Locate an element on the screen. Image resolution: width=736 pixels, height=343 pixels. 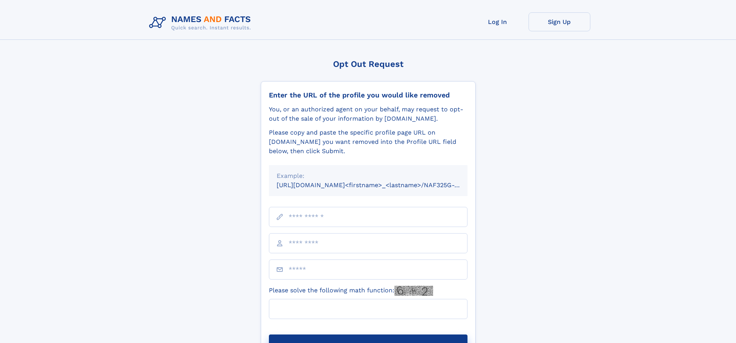
div: Example: is located at coordinates (368, 176).